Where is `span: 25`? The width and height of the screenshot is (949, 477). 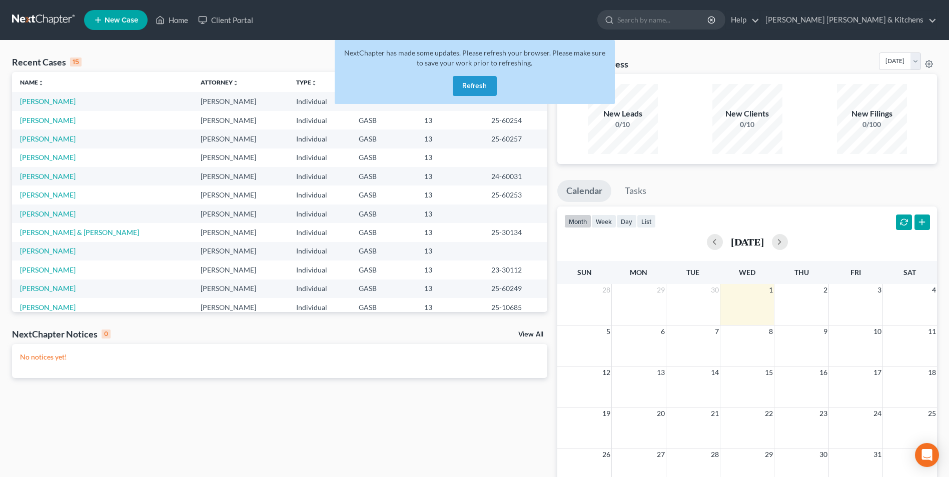
span: 25 is located at coordinates (932, 414).